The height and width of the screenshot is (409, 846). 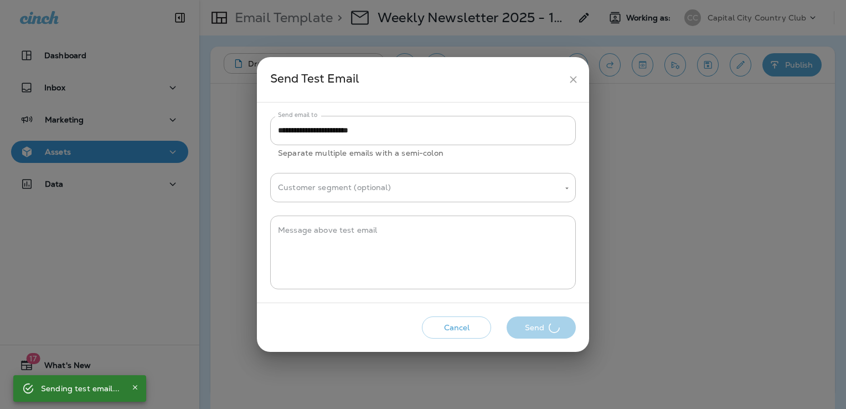 I want to click on button: Close, so click(x=135, y=387).